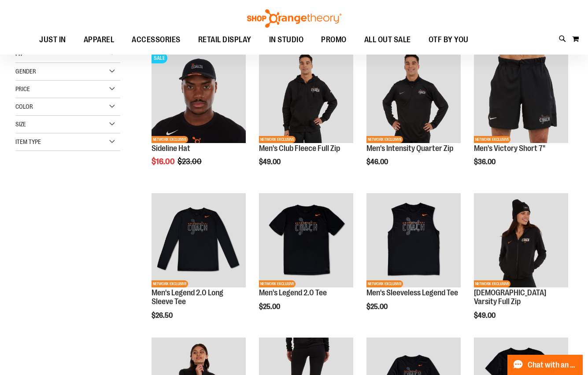  Describe the element at coordinates (306, 96) in the screenshot. I see `img: OTF Mens Coach FA23 Club Fleece Full Zip - Black primary image` at that location.